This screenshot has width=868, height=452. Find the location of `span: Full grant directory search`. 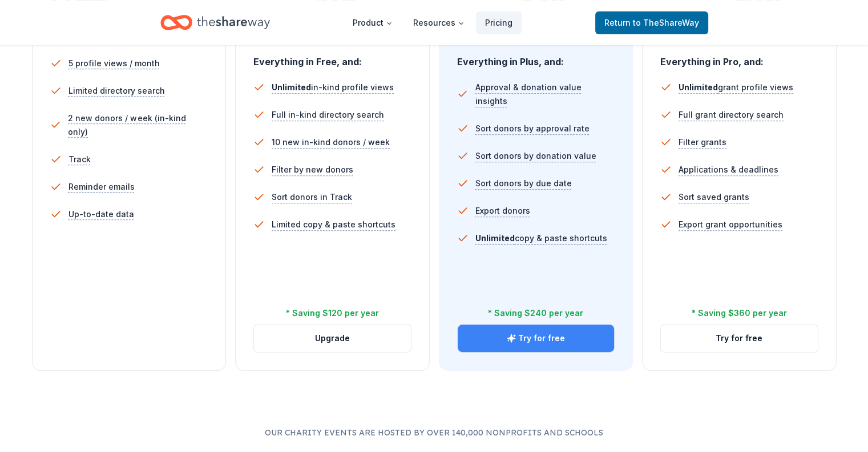

span: Full grant directory search is located at coordinates (731, 115).